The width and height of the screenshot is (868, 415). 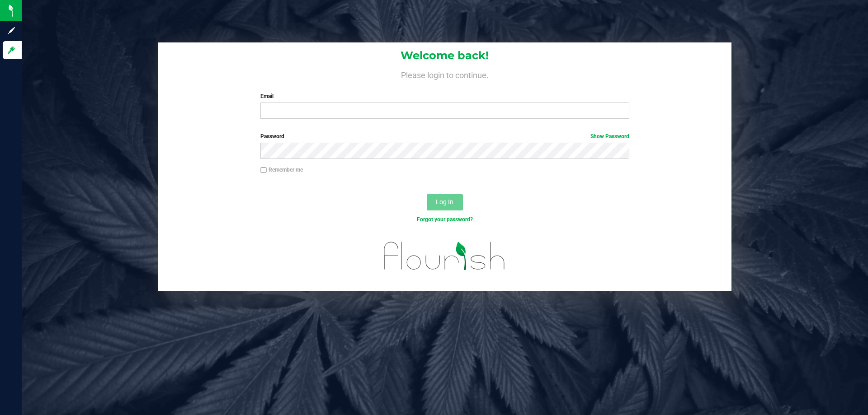 I want to click on input: Remember me, so click(x=263, y=170).